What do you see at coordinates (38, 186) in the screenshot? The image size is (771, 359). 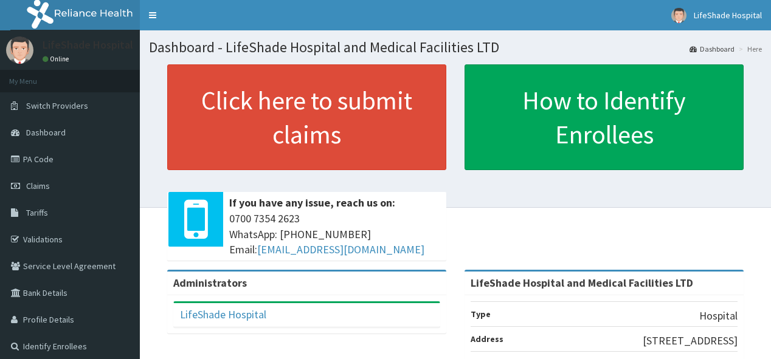 I see `span: Claims` at bounding box center [38, 186].